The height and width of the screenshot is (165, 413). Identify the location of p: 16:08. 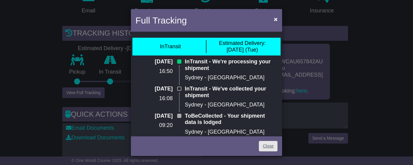
(154, 99).